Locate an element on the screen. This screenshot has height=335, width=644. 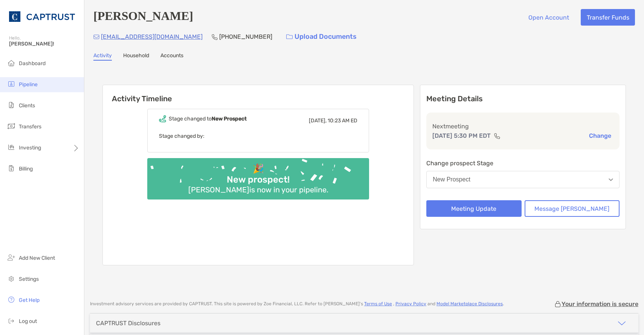
a: Privacy Policy is located at coordinates (410, 304).